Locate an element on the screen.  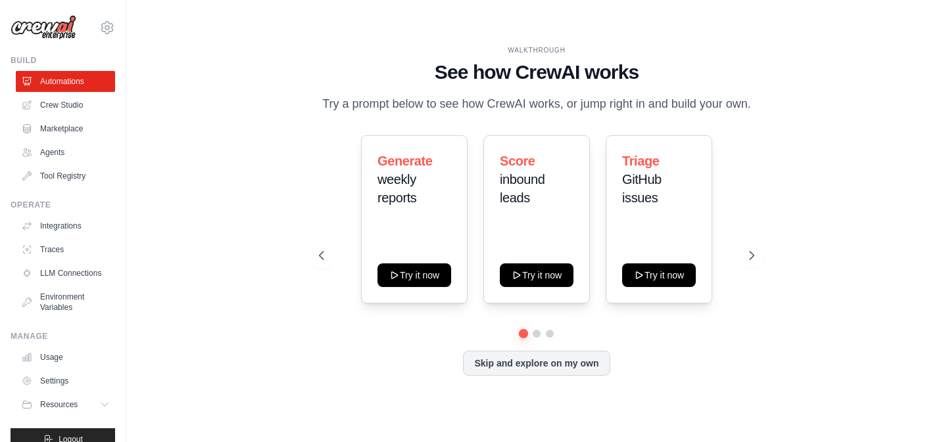
div: Виджет чата is located at coordinates (914, 411).